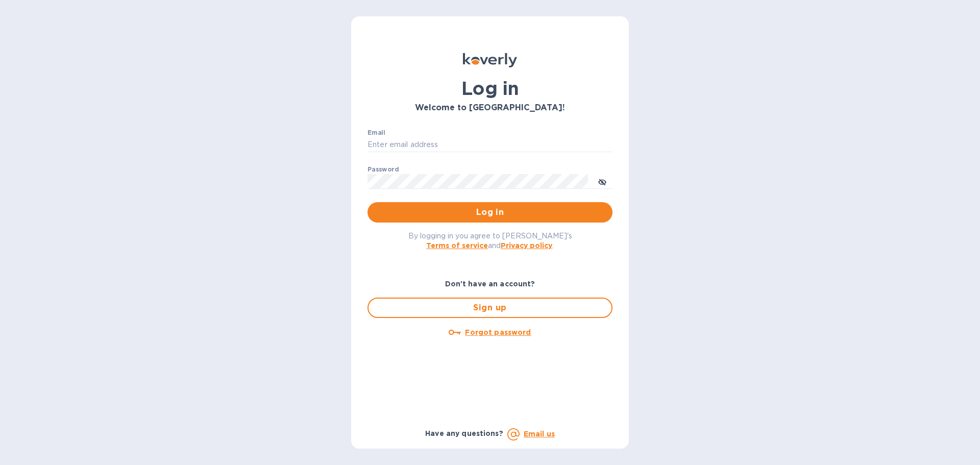  Describe the element at coordinates (457, 245) in the screenshot. I see `a: Terms of service` at that location.